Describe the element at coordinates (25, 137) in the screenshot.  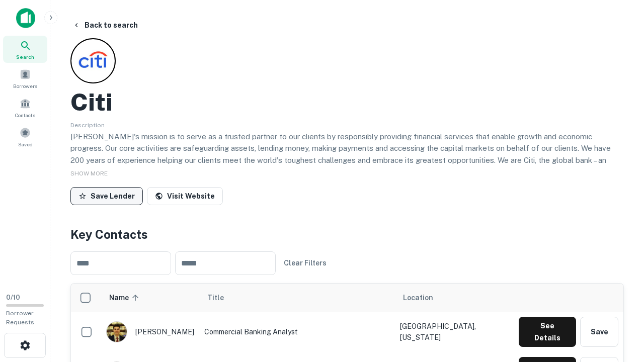
I see `div: Saved` at that location.